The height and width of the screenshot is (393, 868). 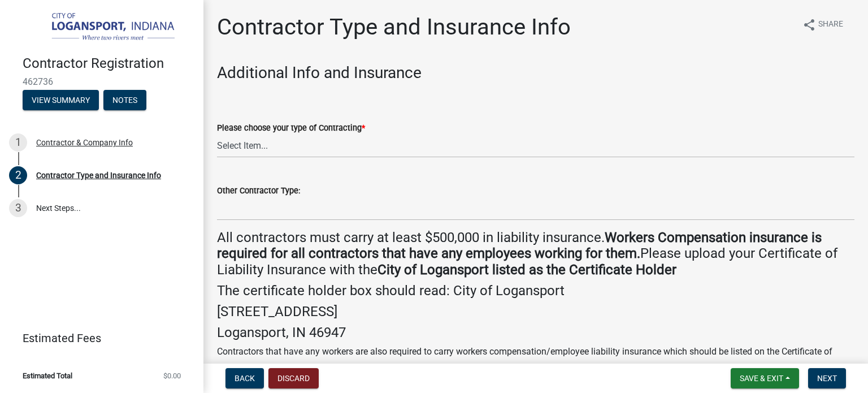 What do you see at coordinates (827, 378) in the screenshot?
I see `button: Next` at bounding box center [827, 378].